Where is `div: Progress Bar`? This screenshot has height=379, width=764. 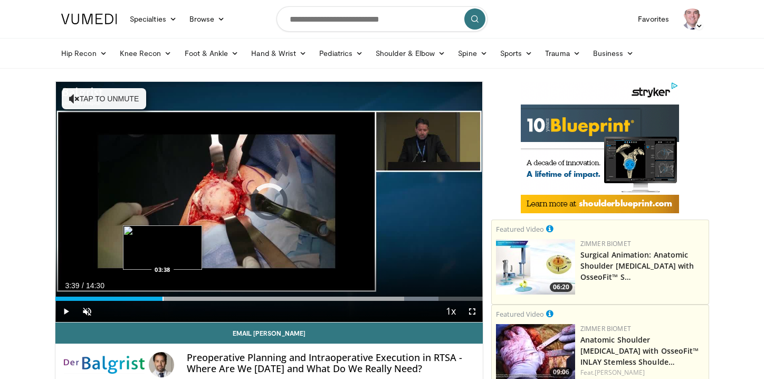 div: Progress Bar is located at coordinates (269, 298).